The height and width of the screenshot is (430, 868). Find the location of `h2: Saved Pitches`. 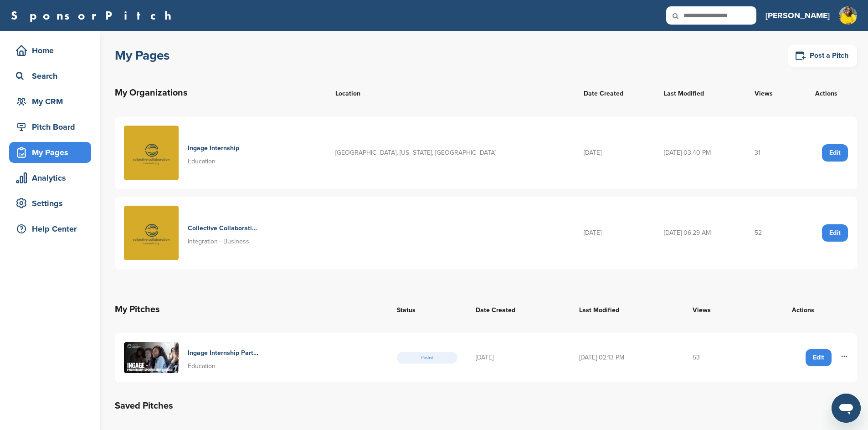

h2: Saved Pitches is located at coordinates (486, 406).